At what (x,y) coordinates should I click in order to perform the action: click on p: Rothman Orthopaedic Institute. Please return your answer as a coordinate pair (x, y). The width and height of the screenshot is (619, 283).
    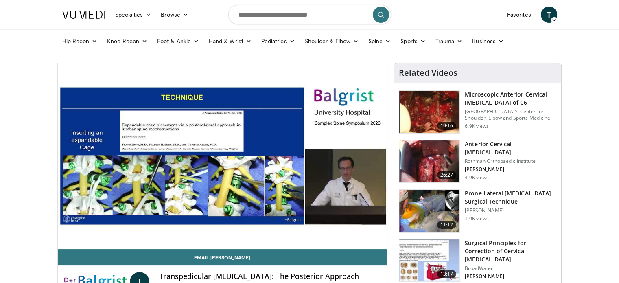
    Looking at the image, I should click on (510, 161).